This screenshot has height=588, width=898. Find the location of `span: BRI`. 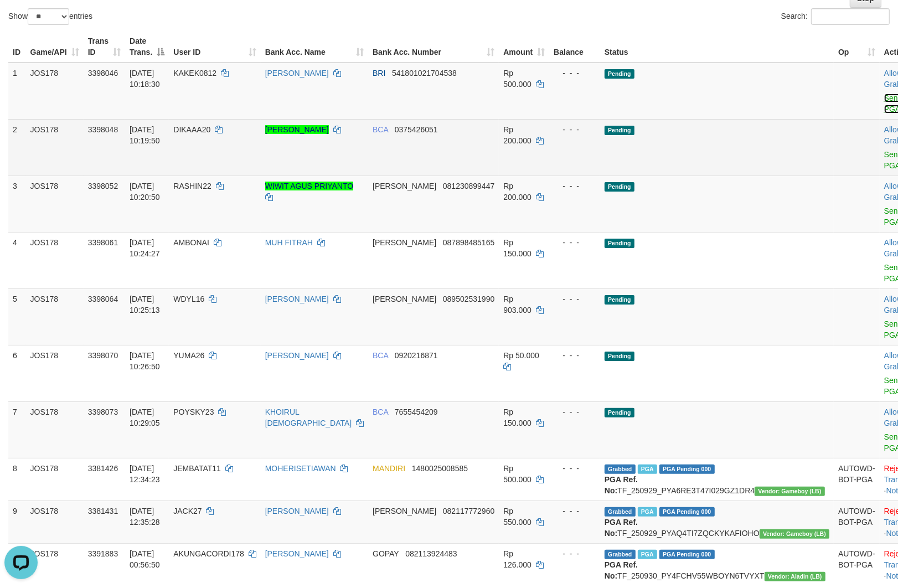

span: BRI is located at coordinates (379, 73).